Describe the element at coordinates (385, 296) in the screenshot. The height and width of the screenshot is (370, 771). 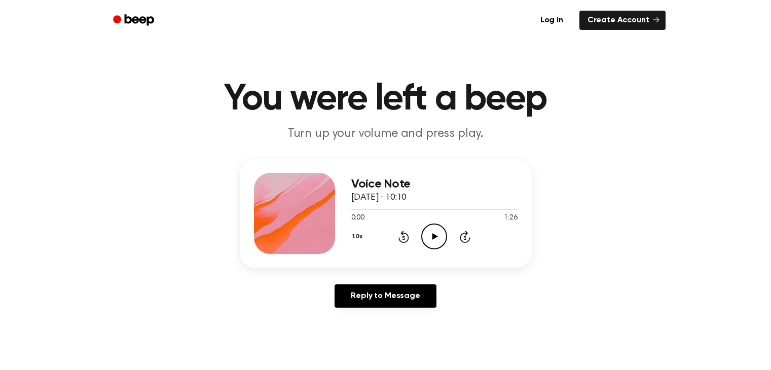
I see `a: Reply to Message` at that location.